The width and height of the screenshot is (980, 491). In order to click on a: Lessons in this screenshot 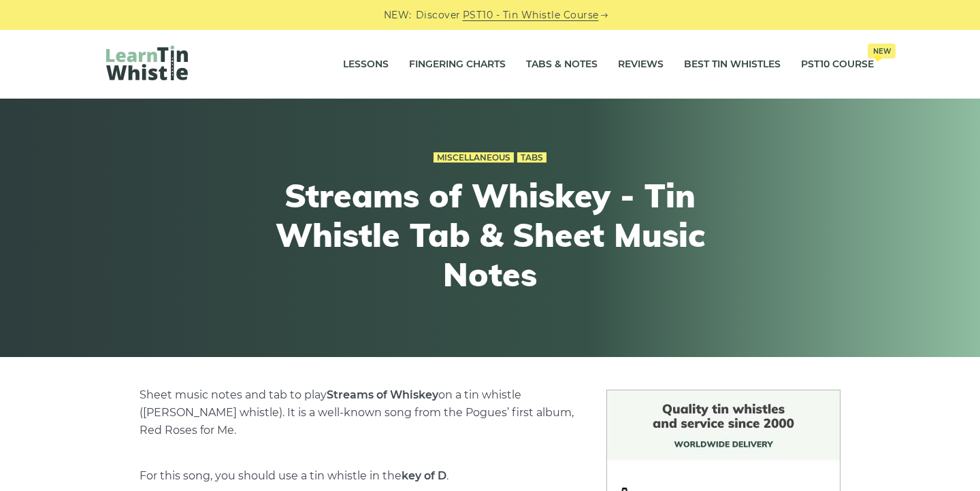, I will do `click(366, 65)`.